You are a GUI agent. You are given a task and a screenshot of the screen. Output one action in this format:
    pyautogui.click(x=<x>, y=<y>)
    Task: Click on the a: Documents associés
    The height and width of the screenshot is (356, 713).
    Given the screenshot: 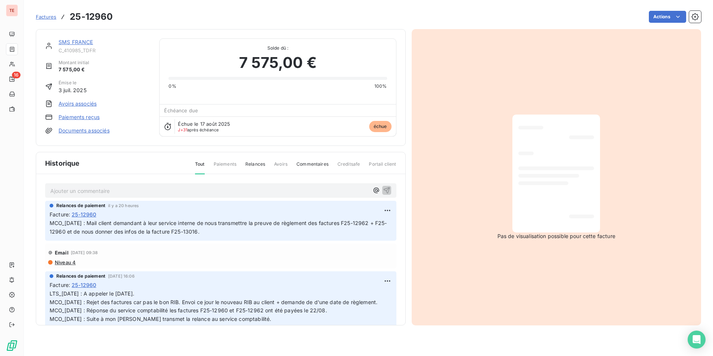 What is the action you would take?
    pyautogui.click(x=84, y=130)
    